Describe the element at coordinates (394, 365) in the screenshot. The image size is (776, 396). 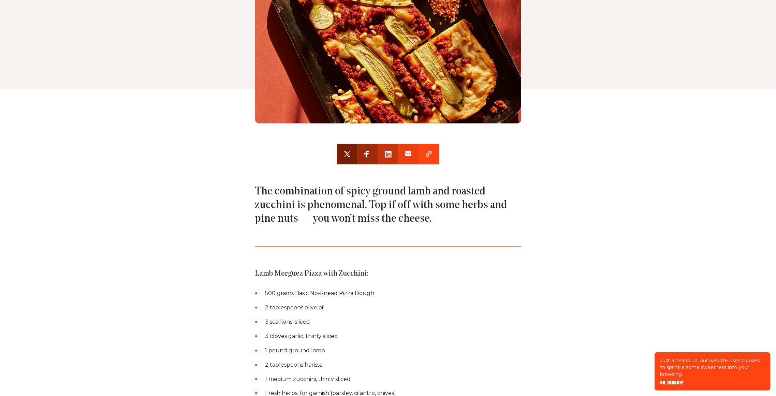
I see `li: 2 tablespoons harissa` at that location.